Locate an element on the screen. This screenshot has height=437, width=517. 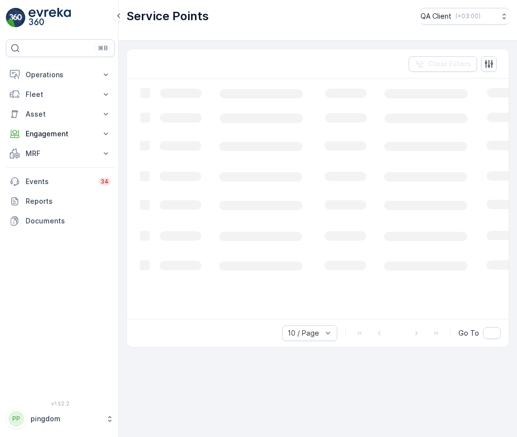
button: Engagement is located at coordinates (60, 134).